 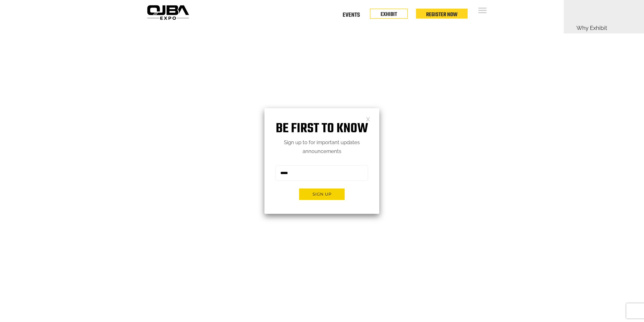 I want to click on a: EXHIBIT, so click(x=389, y=14).